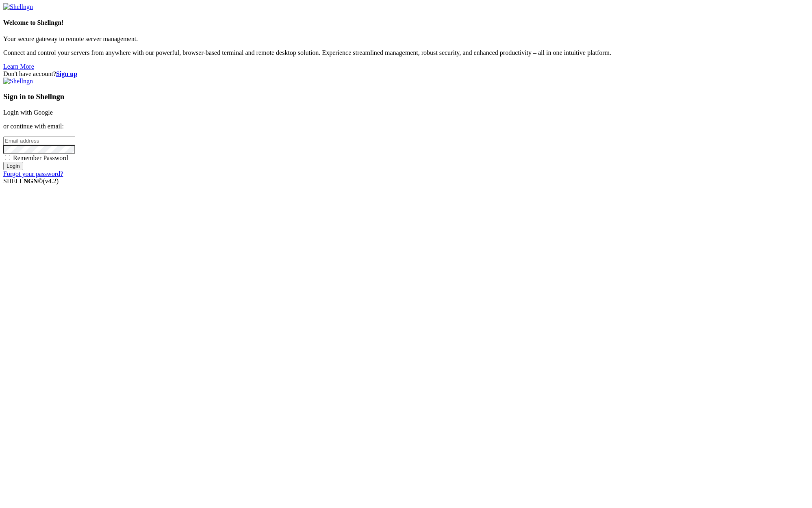 This screenshot has height=508, width=812. I want to click on span: 4.2.0, so click(51, 181).